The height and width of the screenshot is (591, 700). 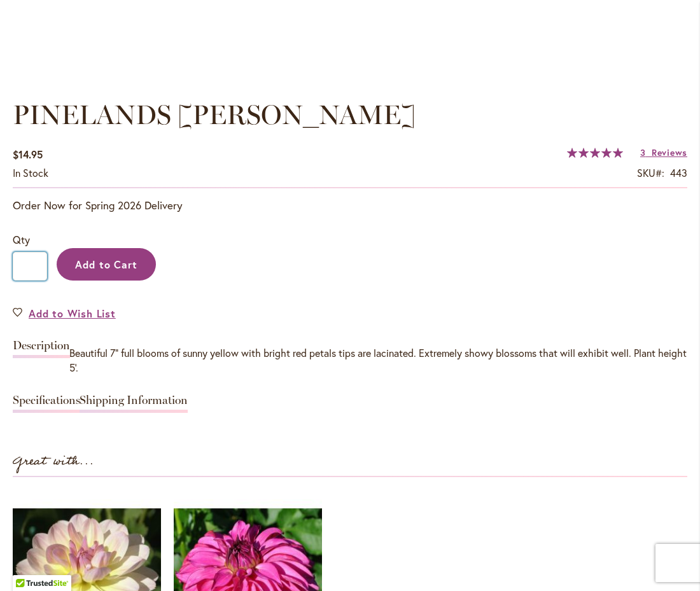 I want to click on strong: SKU, so click(x=650, y=172).